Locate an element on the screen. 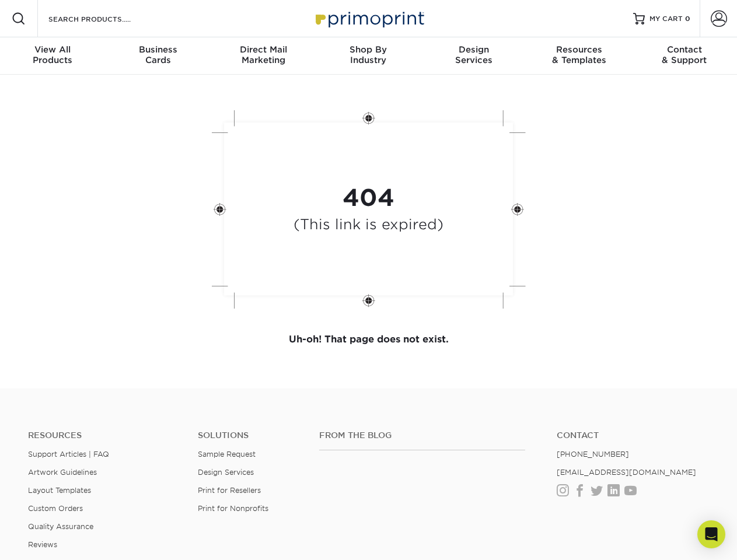 The height and width of the screenshot is (560, 737). a: Direct MailMarketing is located at coordinates (264, 56).